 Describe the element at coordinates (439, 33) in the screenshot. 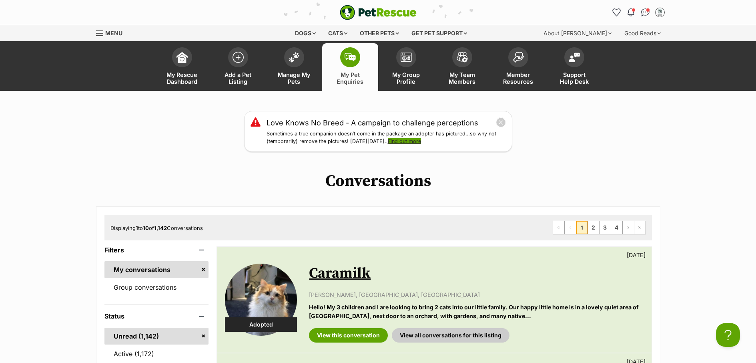

I see `div: Get pet support` at that location.